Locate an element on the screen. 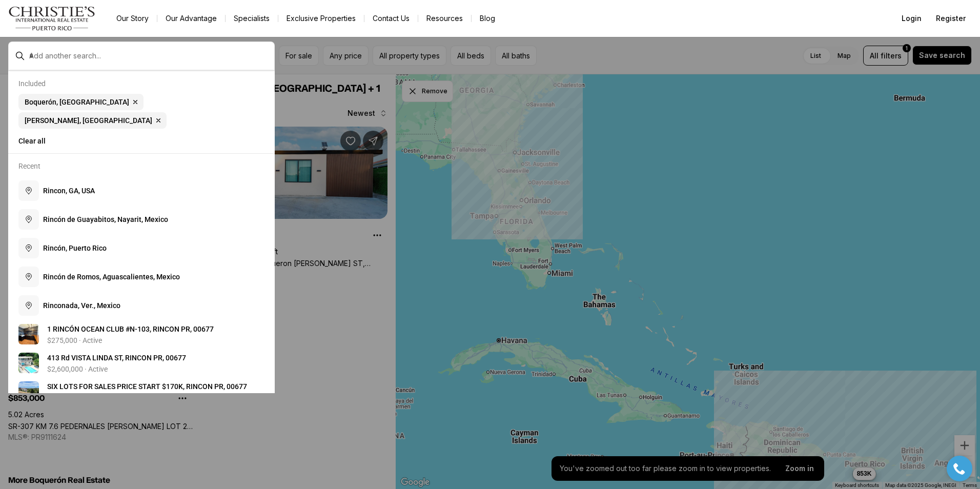  a: Our Story is located at coordinates (132, 19).